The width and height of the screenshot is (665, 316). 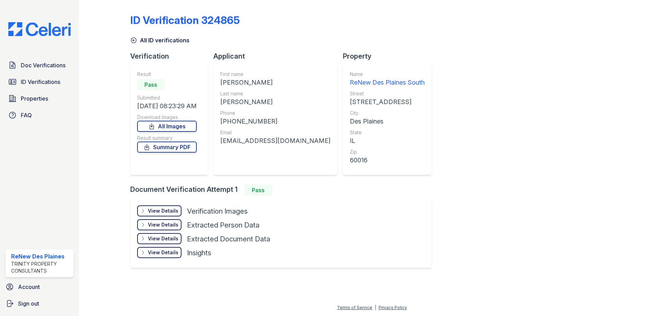 I want to click on a: Doc Verifications, so click(x=40, y=65).